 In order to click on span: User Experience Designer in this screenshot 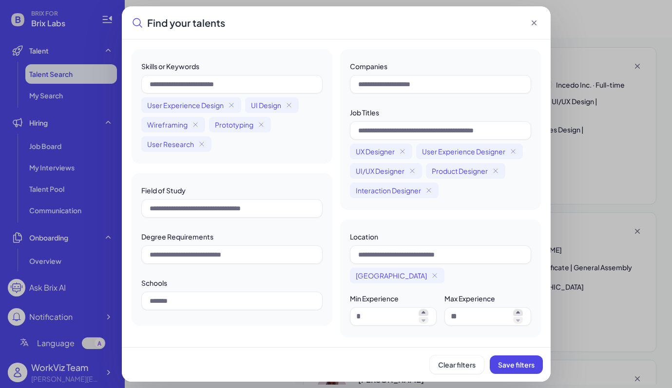, I will do `click(463, 152)`.